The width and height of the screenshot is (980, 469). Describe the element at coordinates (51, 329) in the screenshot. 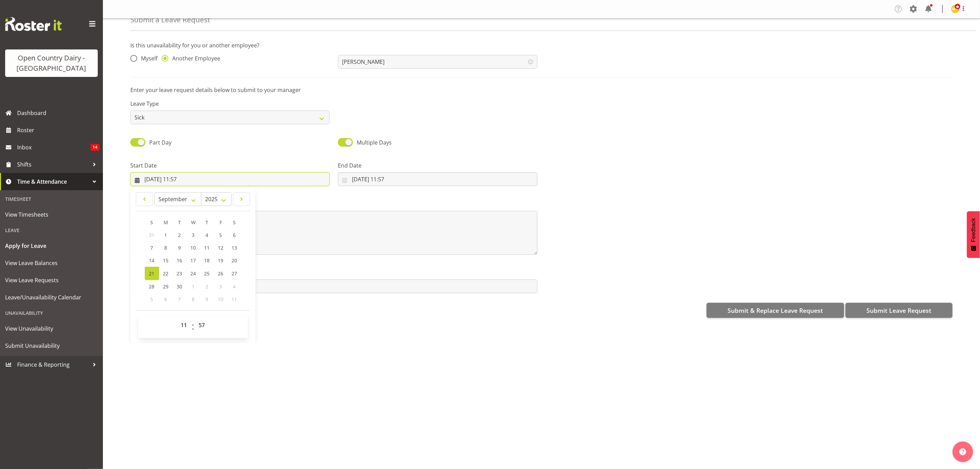

I see `span: View Unavailability` at that location.